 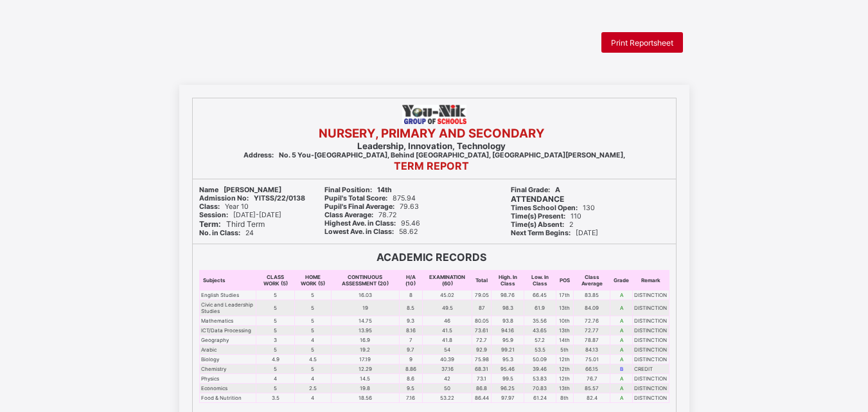 What do you see at coordinates (446, 379) in the screenshot?
I see `td: 42` at bounding box center [446, 379].